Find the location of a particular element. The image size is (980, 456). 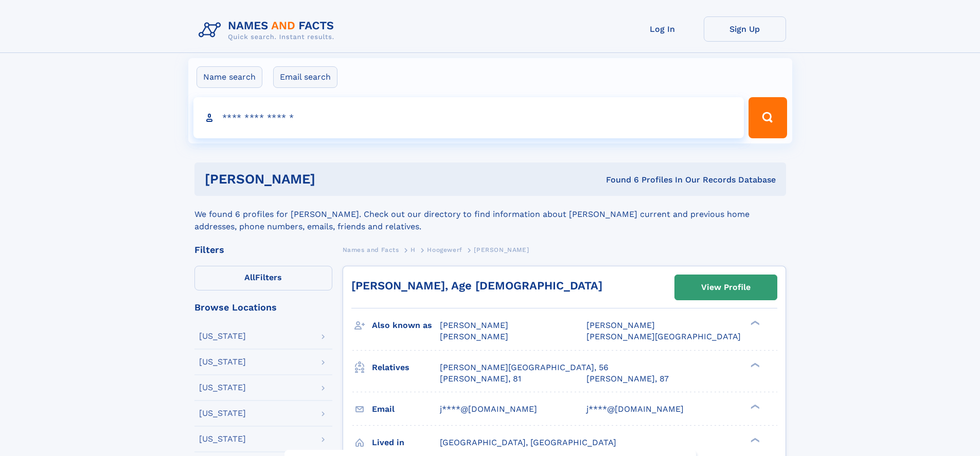

input: search input is located at coordinates (468, 118).